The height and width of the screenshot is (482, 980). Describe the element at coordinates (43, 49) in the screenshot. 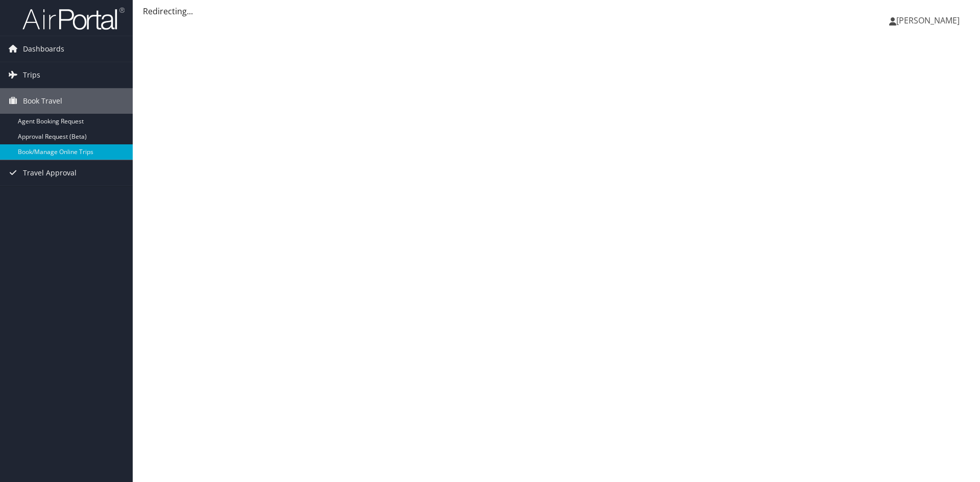

I see `span: Dashboards` at that location.